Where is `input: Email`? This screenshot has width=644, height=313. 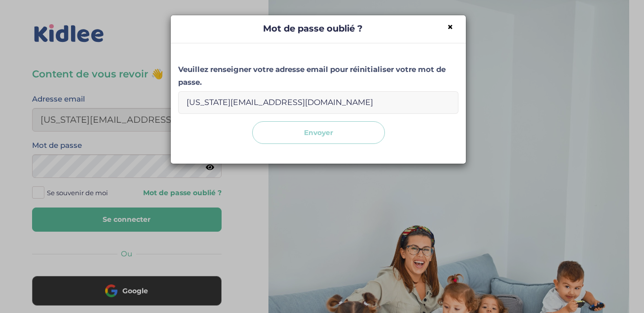 input: Email is located at coordinates (318, 103).